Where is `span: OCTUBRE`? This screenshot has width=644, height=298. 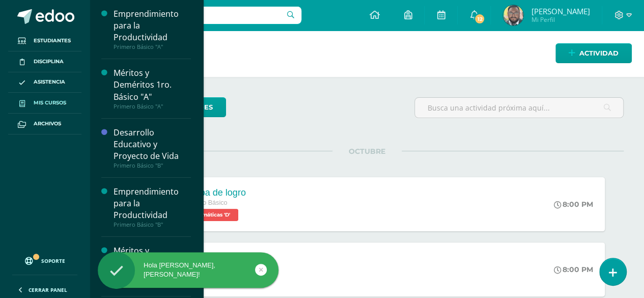 span: OCTUBRE is located at coordinates (367, 151).